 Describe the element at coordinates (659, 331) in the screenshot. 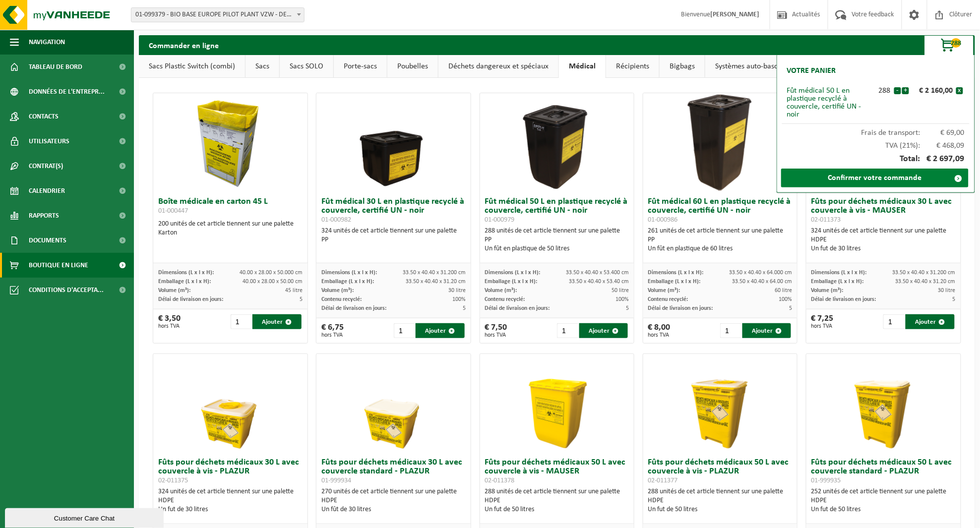

I see `div: € 8,00` at that location.